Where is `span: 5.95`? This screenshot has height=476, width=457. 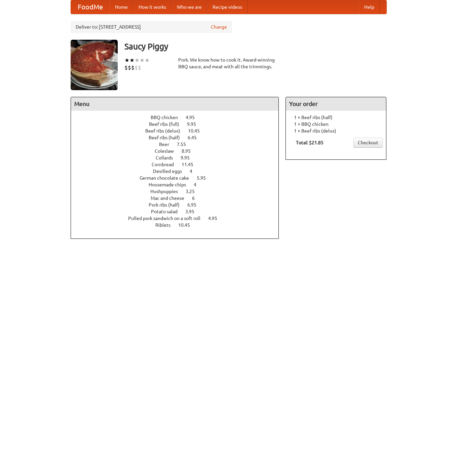
span: 5.95 is located at coordinates (204, 178).